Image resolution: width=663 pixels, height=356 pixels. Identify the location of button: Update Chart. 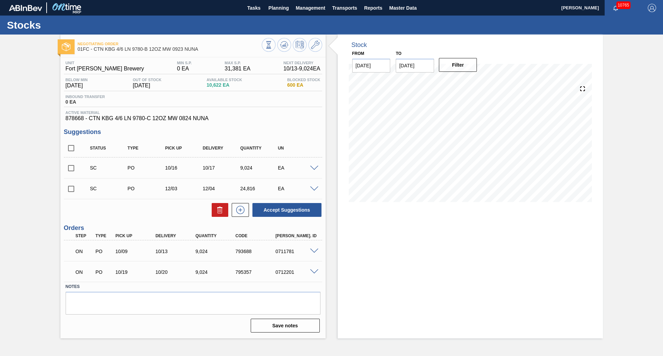
(284, 45).